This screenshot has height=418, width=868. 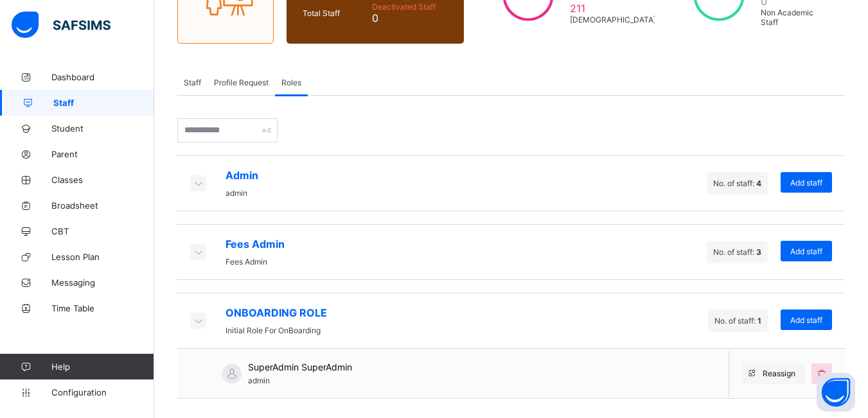 I want to click on span: ONBOARDING ROLE, so click(x=276, y=312).